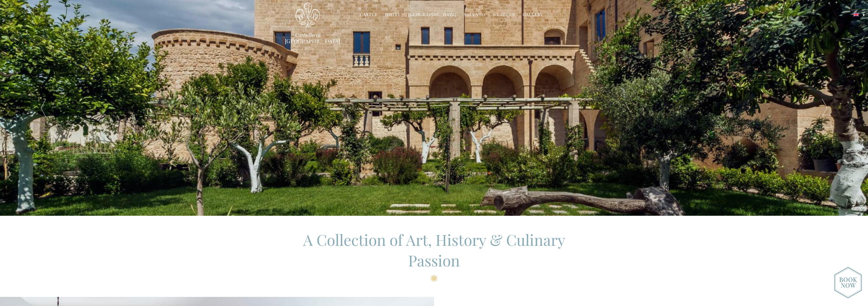  What do you see at coordinates (393, 15) in the screenshot?
I see `a: Hotel` at bounding box center [393, 15].